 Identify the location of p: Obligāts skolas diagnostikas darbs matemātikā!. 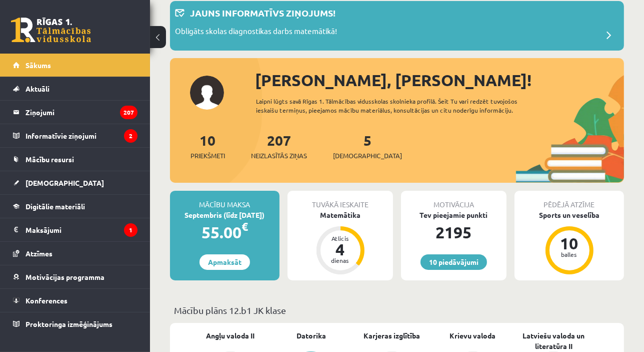
(256, 33).